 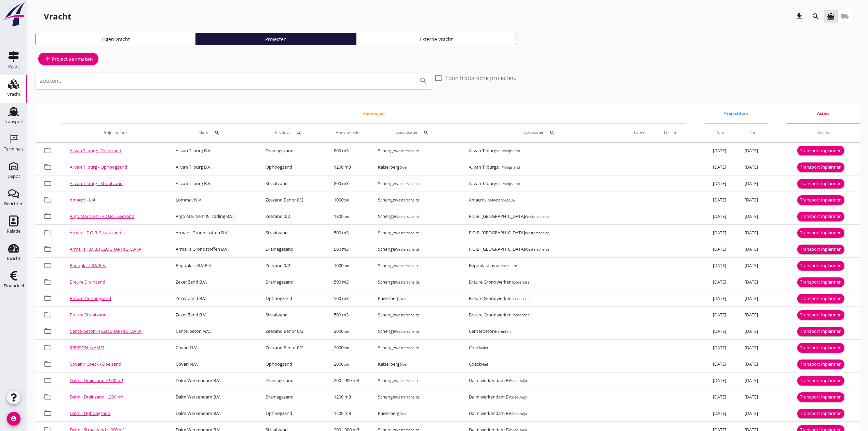 What do you see at coordinates (14, 418) in the screenshot?
I see `i: account_circle` at bounding box center [14, 418].